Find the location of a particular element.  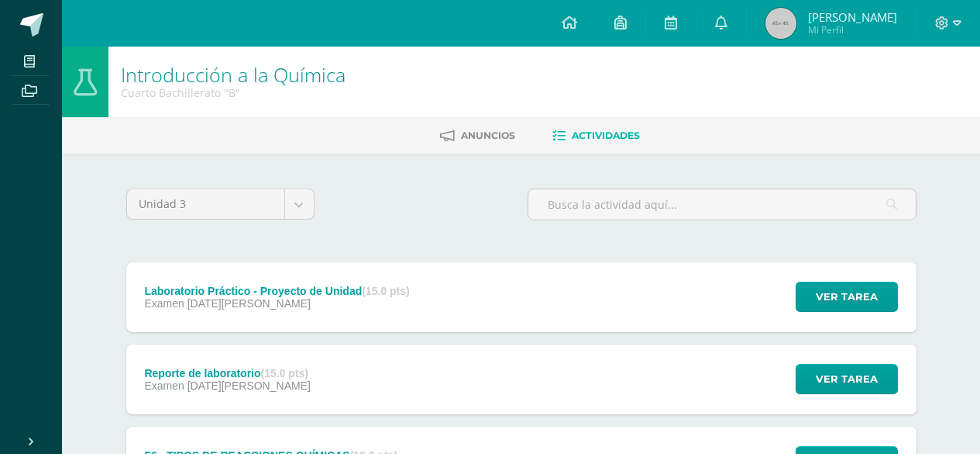

img: 45x45 is located at coordinates (781, 23).